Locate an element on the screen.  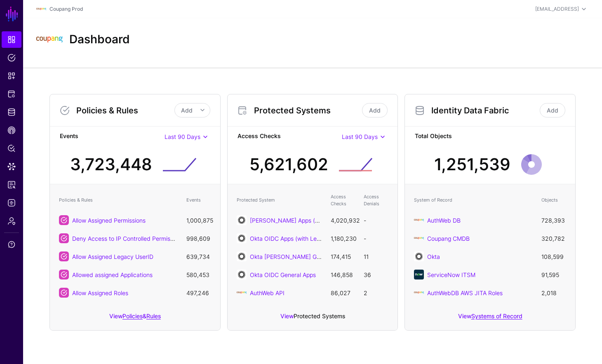
th: Access Denials is located at coordinates (376, 200).